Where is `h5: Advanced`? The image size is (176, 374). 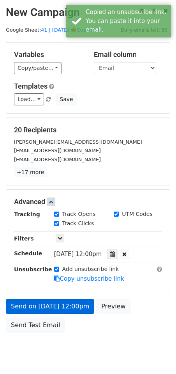 h5: Advanced is located at coordinates (88, 202).